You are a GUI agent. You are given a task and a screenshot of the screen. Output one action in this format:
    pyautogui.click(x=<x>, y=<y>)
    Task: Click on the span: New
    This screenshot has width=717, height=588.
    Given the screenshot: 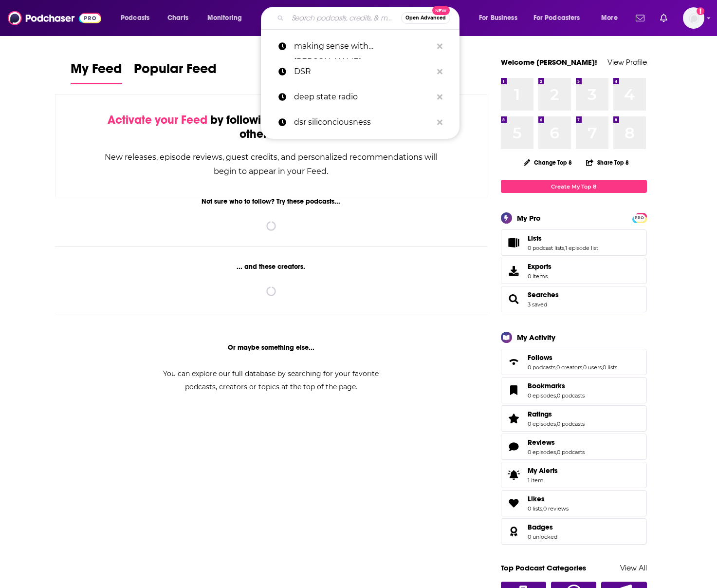 What is the action you would take?
    pyautogui.click(x=441, y=10)
    